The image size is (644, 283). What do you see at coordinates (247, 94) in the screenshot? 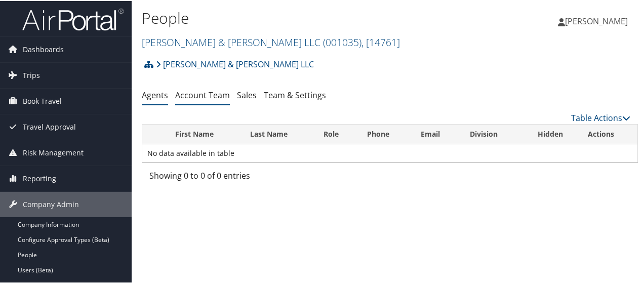
I see `a: Sales` at bounding box center [247, 94].